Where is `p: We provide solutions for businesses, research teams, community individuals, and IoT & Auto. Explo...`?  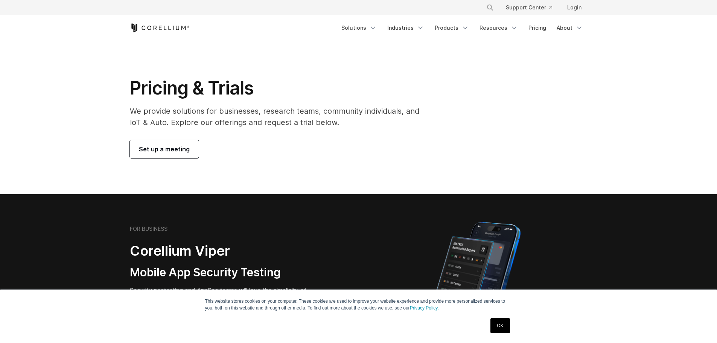
p: We provide solutions for businesses, research teams, community individuals, and IoT & Auto. Explo... is located at coordinates (280, 117).